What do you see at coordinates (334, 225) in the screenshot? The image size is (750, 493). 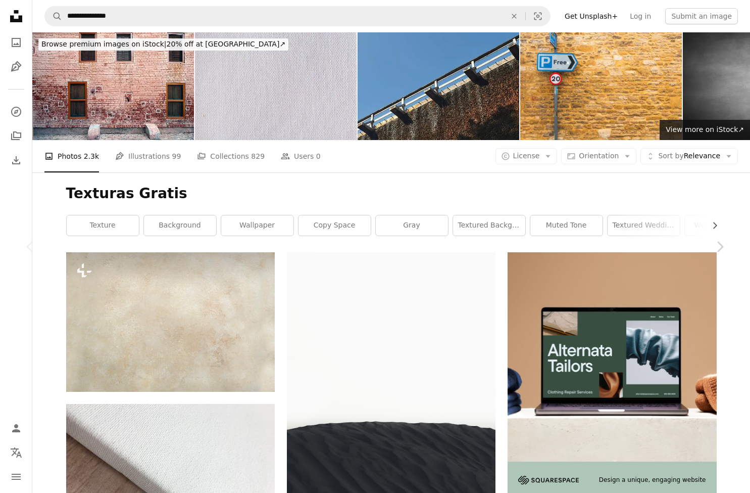 I see `a: copy space` at bounding box center [334, 225].